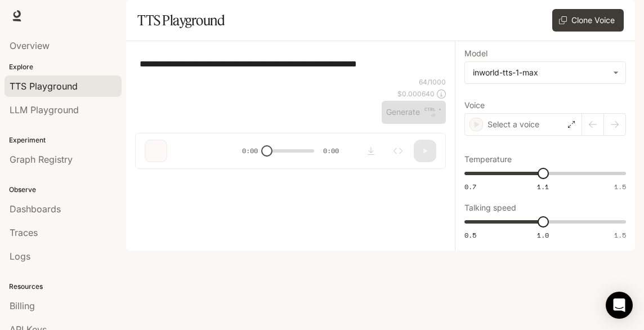 The image size is (644, 330). I want to click on h1: TTS Playground, so click(181, 20).